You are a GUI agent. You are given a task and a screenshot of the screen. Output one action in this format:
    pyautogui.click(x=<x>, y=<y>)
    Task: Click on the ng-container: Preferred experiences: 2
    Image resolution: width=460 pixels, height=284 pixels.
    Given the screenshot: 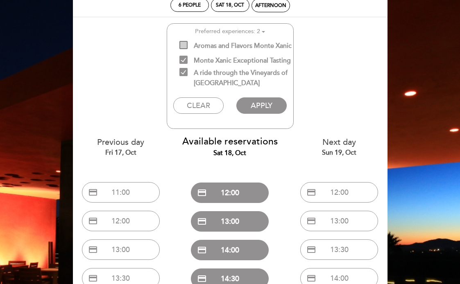 What is the action you would take?
    pyautogui.click(x=227, y=31)
    